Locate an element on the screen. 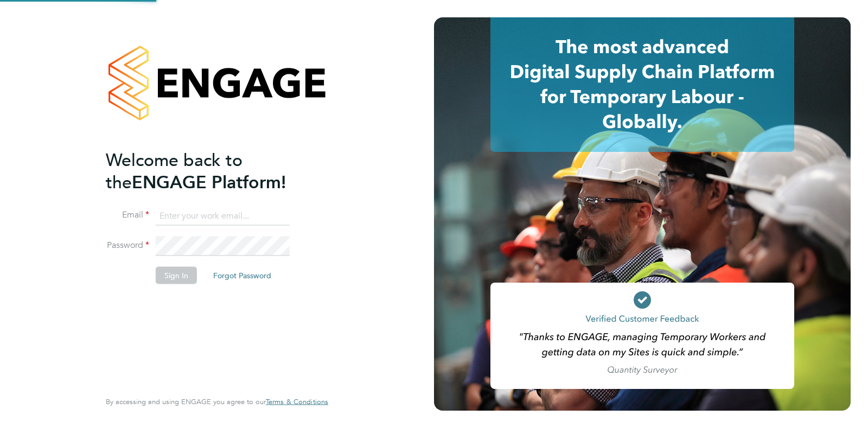 This screenshot has height=428, width=868. a: Terms & Conditions is located at coordinates (296, 402).